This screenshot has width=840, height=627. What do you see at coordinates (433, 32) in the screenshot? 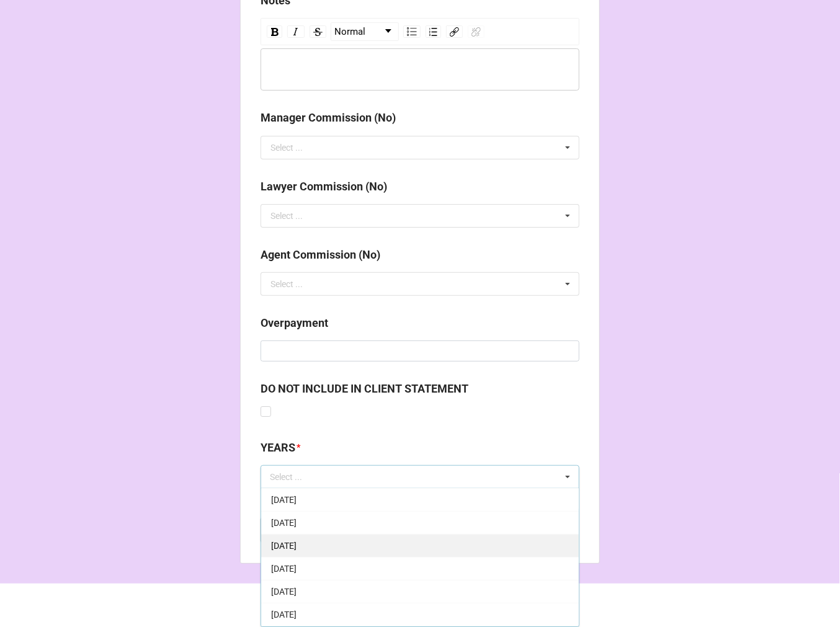
I see `div: Ordered` at bounding box center [433, 32].